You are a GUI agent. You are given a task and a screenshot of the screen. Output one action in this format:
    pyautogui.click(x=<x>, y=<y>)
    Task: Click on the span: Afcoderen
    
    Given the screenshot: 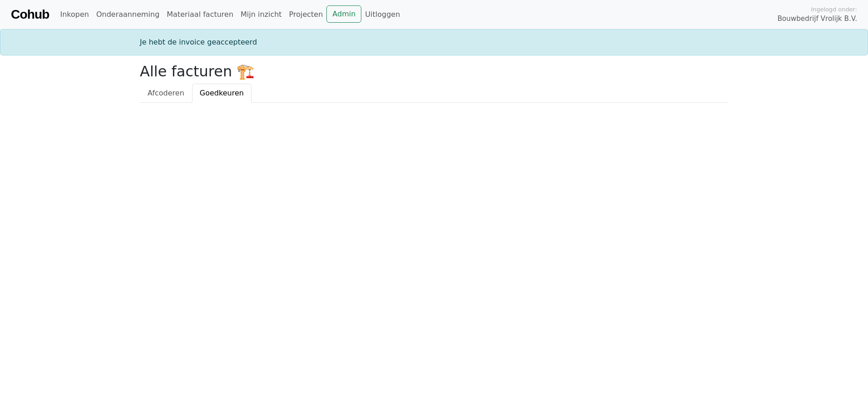 What is the action you would take?
    pyautogui.click(x=166, y=93)
    